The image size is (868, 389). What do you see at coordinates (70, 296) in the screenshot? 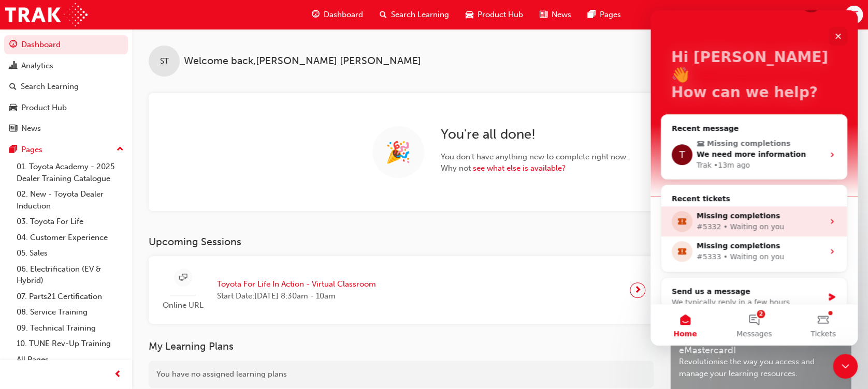
I see `a: 07. Parts21 Certification` at bounding box center [70, 296].